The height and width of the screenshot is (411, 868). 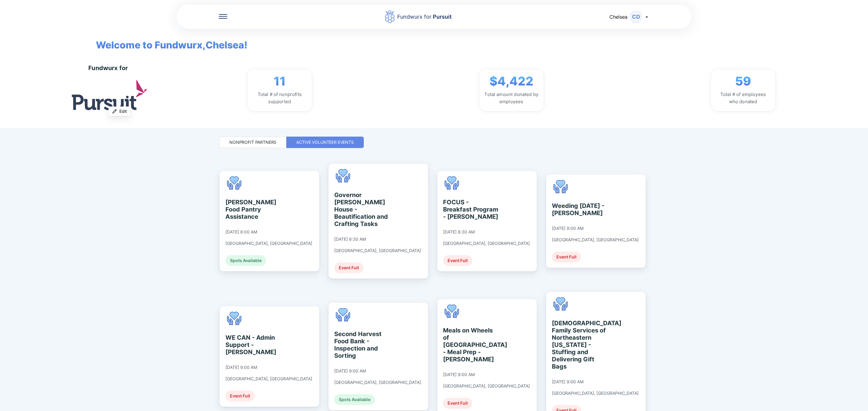 I want to click on div: Total amount donated by employees, so click(x=511, y=98).